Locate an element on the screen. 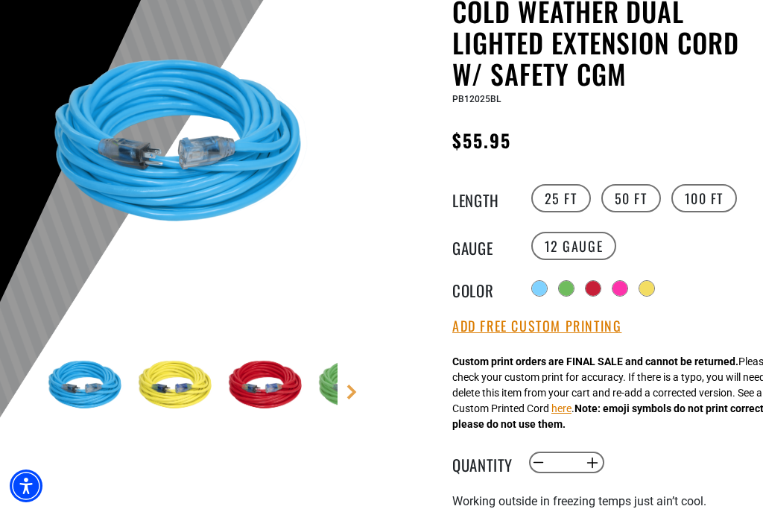 Image resolution: width=763 pixels, height=512 pixels. span: $55.95 is located at coordinates (482, 140).